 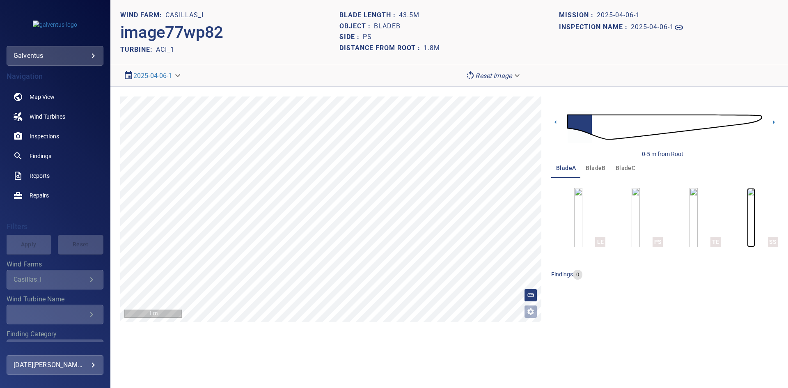 I want to click on a: map noActive, so click(x=55, y=97).